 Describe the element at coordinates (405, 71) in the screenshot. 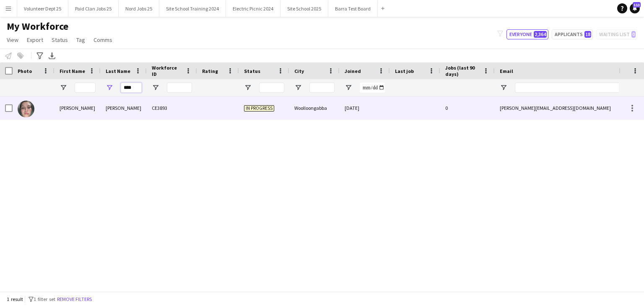

I see `span: Last job` at that location.